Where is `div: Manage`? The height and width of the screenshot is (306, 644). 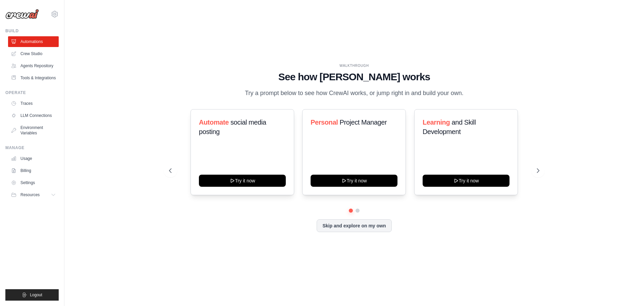 div: Manage is located at coordinates (32, 148).